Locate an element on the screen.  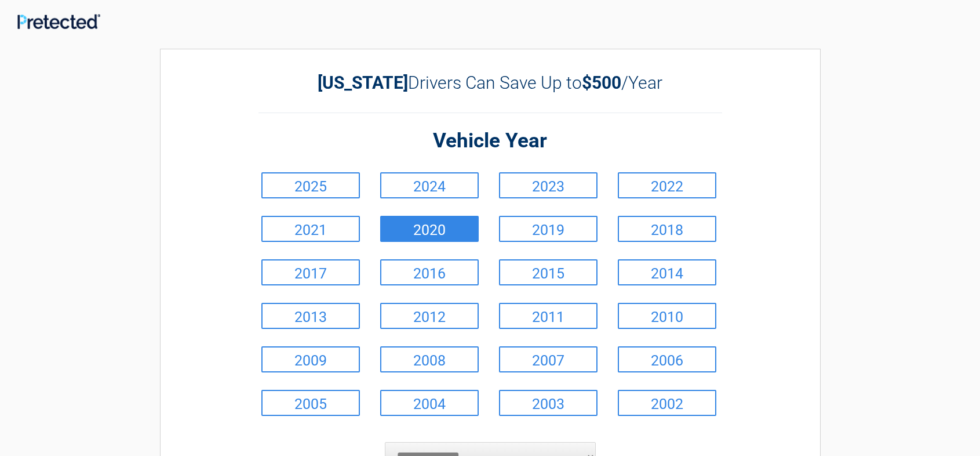
a: 2014 is located at coordinates (667, 272).